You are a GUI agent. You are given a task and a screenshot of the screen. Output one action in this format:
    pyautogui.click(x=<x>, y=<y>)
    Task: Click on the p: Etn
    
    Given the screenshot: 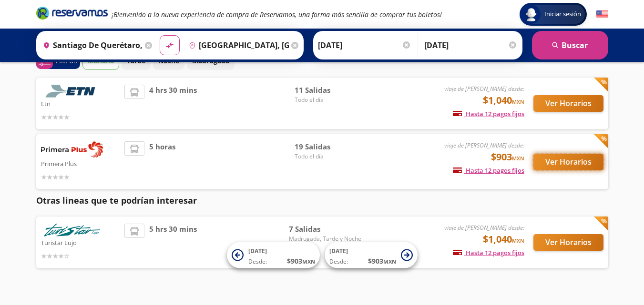 What is the action you would take?
    pyautogui.click(x=80, y=103)
    